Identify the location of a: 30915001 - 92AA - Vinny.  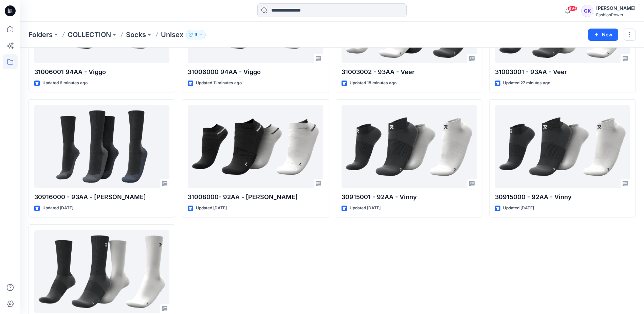
(409, 147).